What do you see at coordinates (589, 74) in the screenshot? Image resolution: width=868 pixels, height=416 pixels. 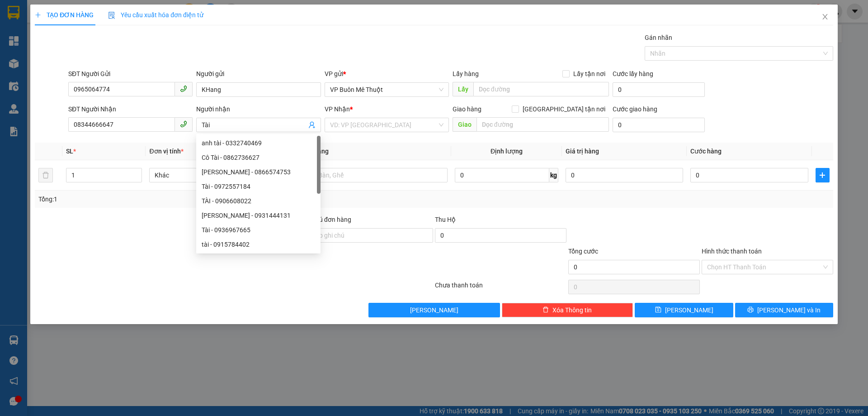 I see `span: Lấy tận nơi` at bounding box center [589, 74].